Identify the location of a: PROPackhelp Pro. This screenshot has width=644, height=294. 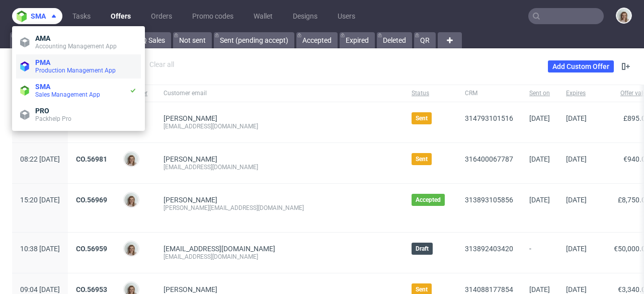
(79, 115).